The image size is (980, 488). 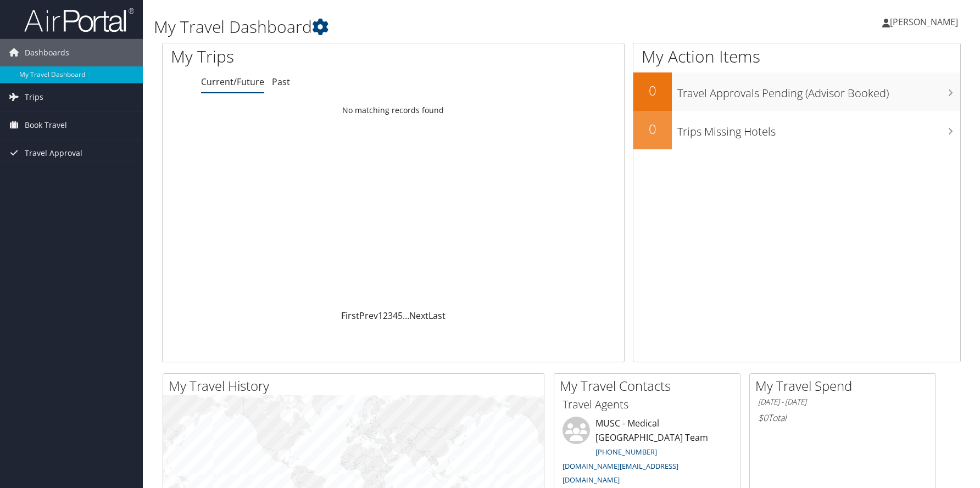 What do you see at coordinates (47, 53) in the screenshot?
I see `span: Dashboards` at bounding box center [47, 53].